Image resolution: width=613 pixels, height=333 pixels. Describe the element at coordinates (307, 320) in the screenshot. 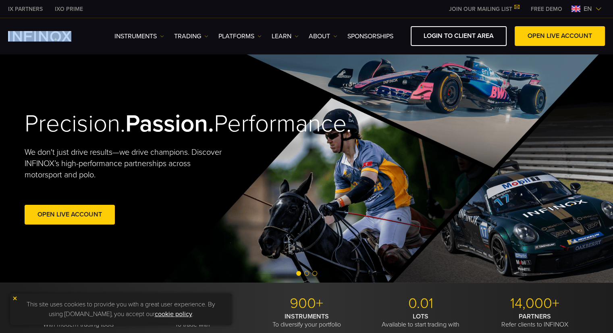

I see `p: To diversify your portfolio` at that location.